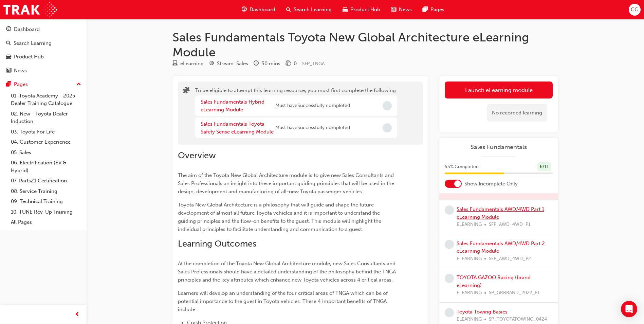  What do you see at coordinates (296, 113) in the screenshot?
I see `div: To be eligible to attempt this learning resource, you must first complete the following:` at bounding box center [296, 113].